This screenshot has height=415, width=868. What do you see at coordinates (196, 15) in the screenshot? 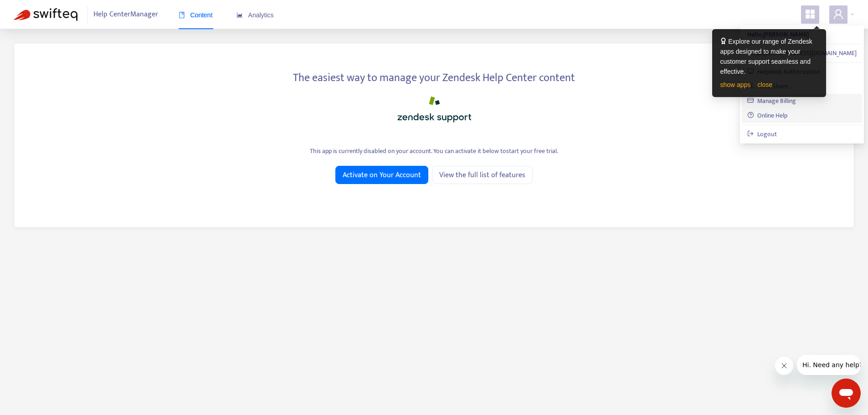
I see `span: Content` at bounding box center [196, 15].